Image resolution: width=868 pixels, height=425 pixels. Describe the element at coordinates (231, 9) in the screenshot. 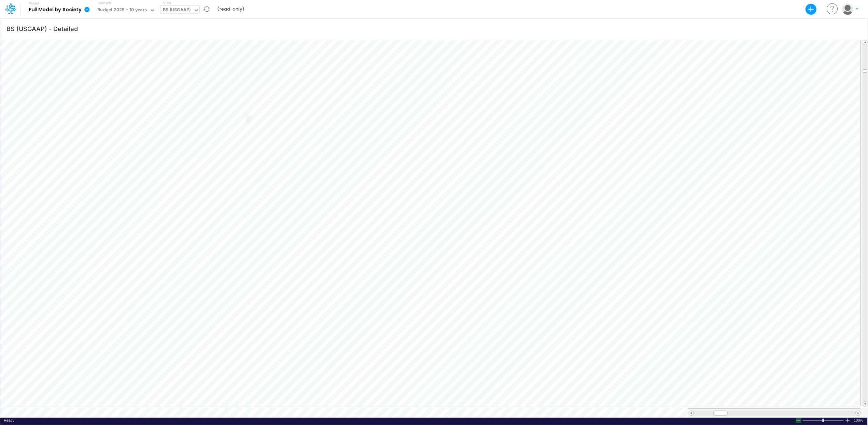

I see `b: (read-only)` at that location.